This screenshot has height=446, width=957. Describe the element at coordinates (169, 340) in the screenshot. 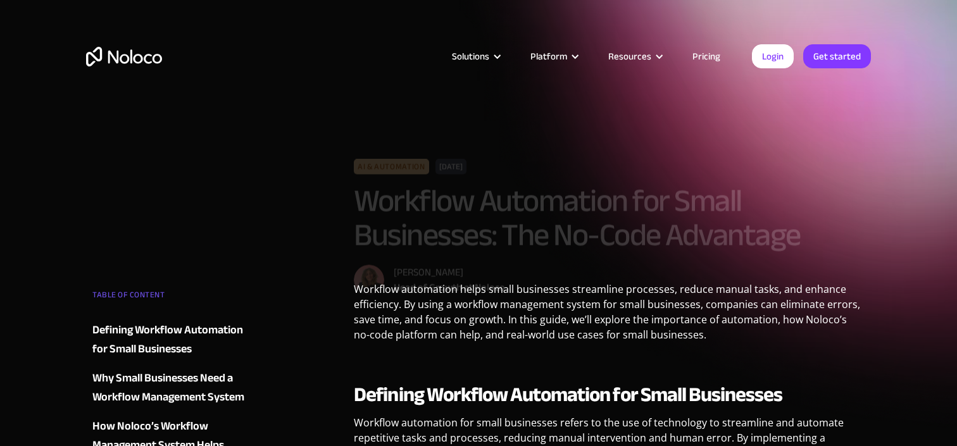

I see `div: Defining Workflow Automation for Small Businesses` at that location.